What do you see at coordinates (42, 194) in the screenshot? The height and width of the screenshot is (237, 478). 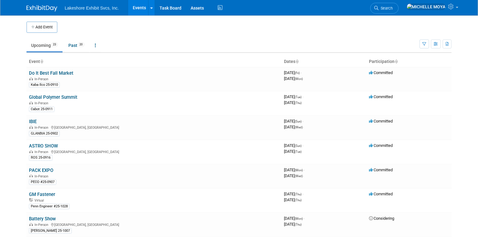 I see `a: GM Fastener` at bounding box center [42, 194].